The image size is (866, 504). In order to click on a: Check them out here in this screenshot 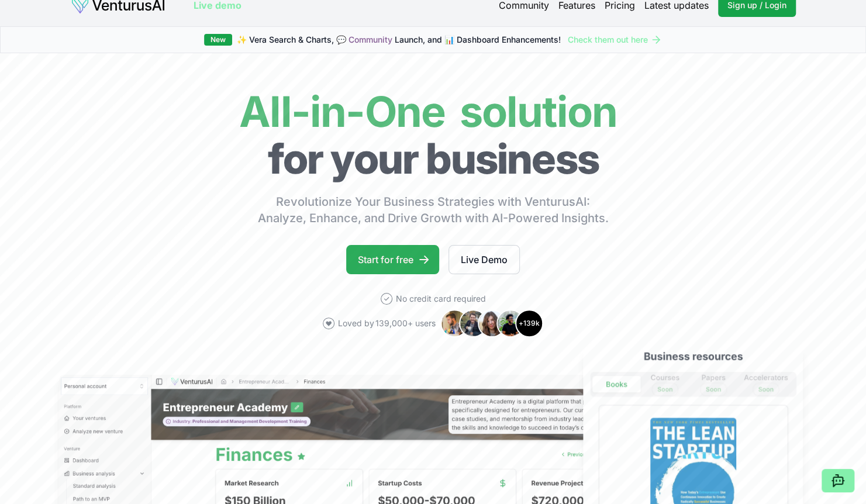, I will do `click(615, 40)`.